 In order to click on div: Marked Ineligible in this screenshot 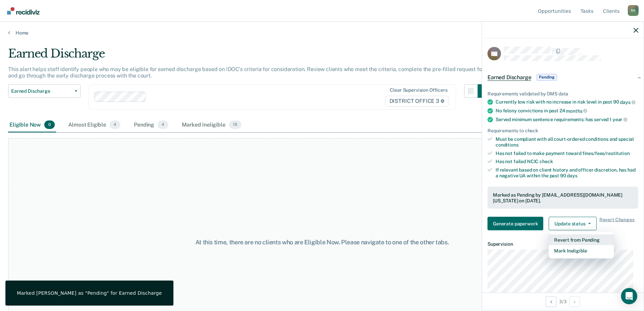, I will do `click(211, 125)`.